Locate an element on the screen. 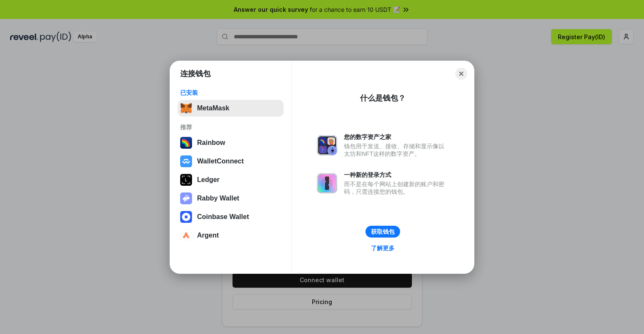 The image size is (644, 334). div: 已安装 is located at coordinates (230, 93).